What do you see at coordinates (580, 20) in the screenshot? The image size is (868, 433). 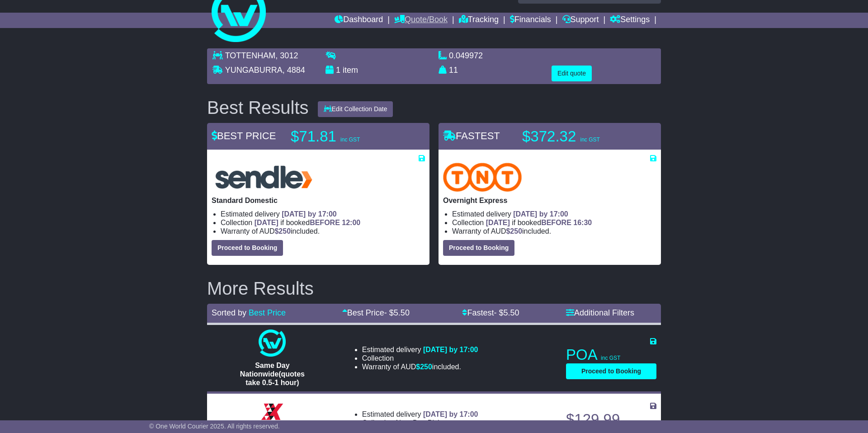 I see `a: Support` at bounding box center [580, 20].